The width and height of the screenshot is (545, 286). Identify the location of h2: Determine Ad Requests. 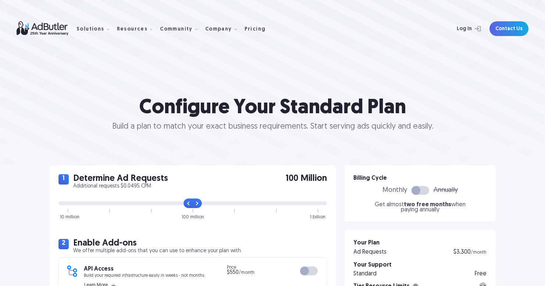
(121, 179).